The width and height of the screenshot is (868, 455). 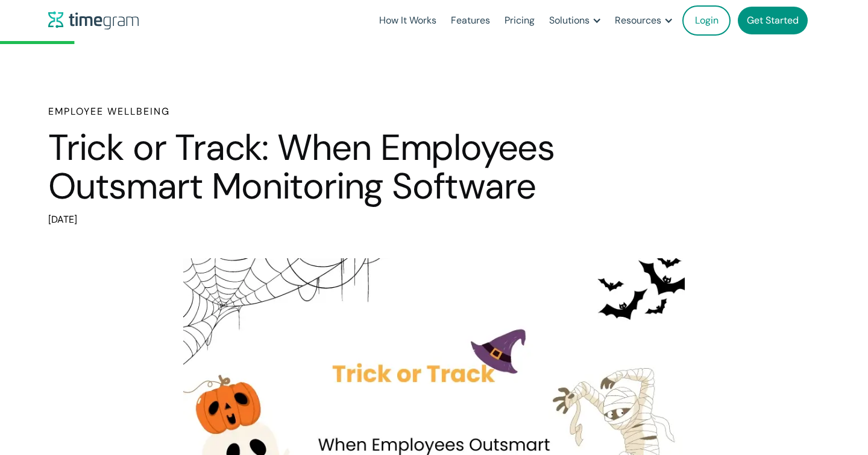 What do you see at coordinates (638, 21) in the screenshot?
I see `div: Resources` at bounding box center [638, 21].